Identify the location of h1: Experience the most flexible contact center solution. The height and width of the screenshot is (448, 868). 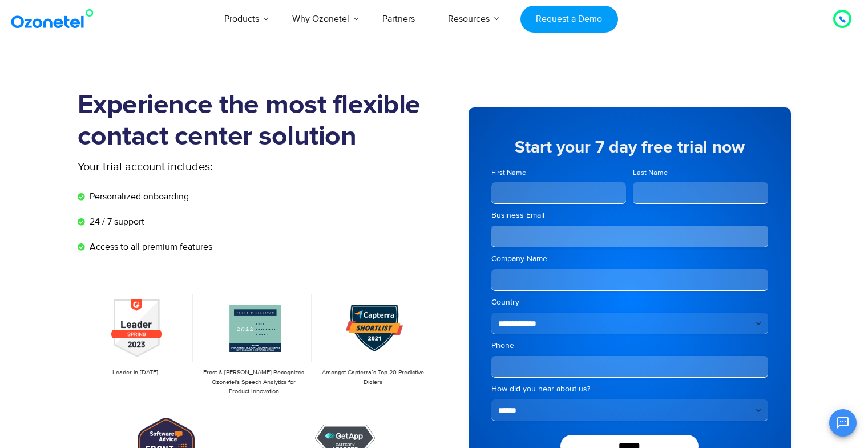
(255, 121).